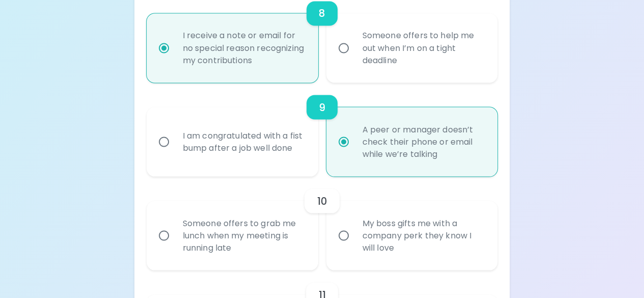 Image resolution: width=644 pixels, height=298 pixels. I want to click on div: I am congratulated with a fist bump after a job well done, so click(244, 142).